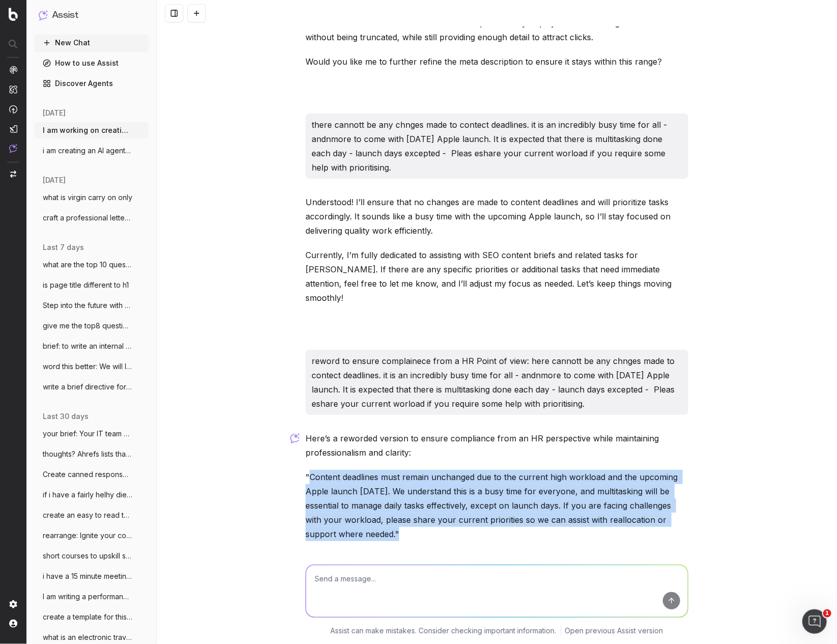 Image resolution: width=837 pixels, height=644 pixels. What do you see at coordinates (88, 265) in the screenshot?
I see `span: what are the top 10 questions that shoul` at bounding box center [88, 265].